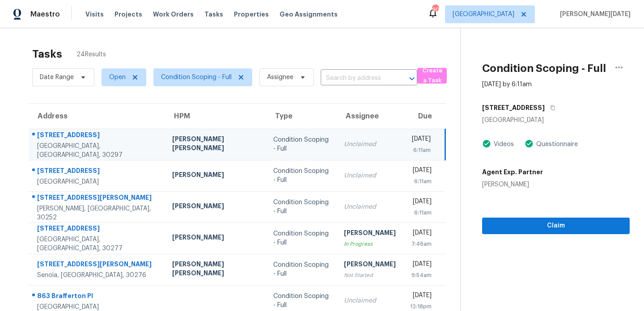 This screenshot has height=311, width=644. Describe the element at coordinates (91, 54) in the screenshot. I see `span: 24 Results` at that location.